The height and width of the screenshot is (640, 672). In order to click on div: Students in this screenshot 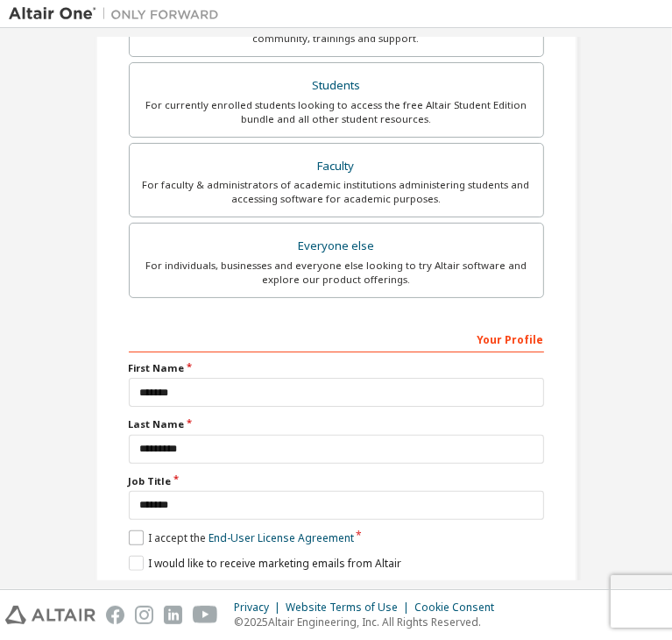, I will do `click(336, 86)`.